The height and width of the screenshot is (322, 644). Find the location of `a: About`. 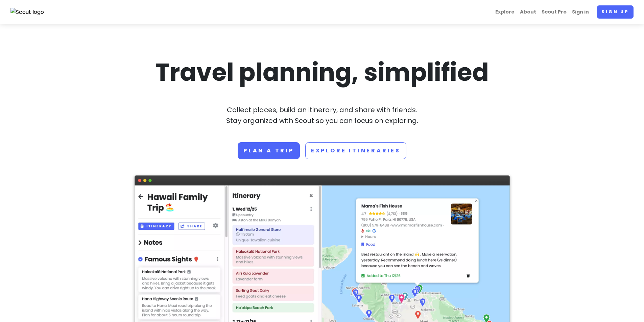

a: About is located at coordinates (528, 12).